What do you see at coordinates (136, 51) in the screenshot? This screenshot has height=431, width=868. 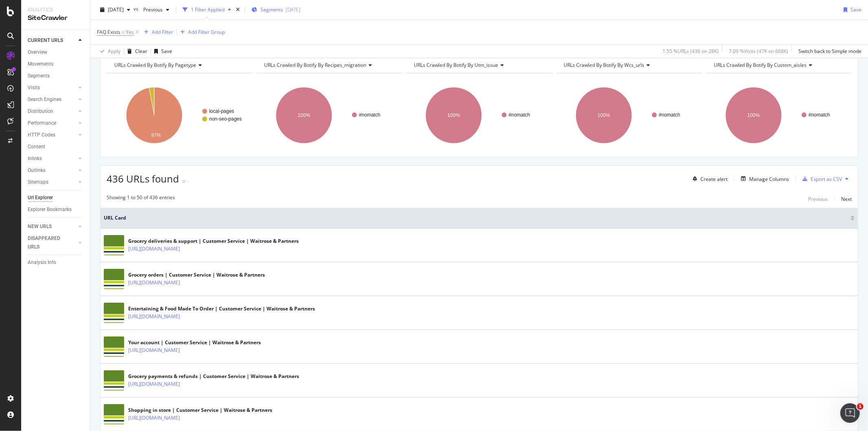 I see `button: Clear` at bounding box center [136, 51].